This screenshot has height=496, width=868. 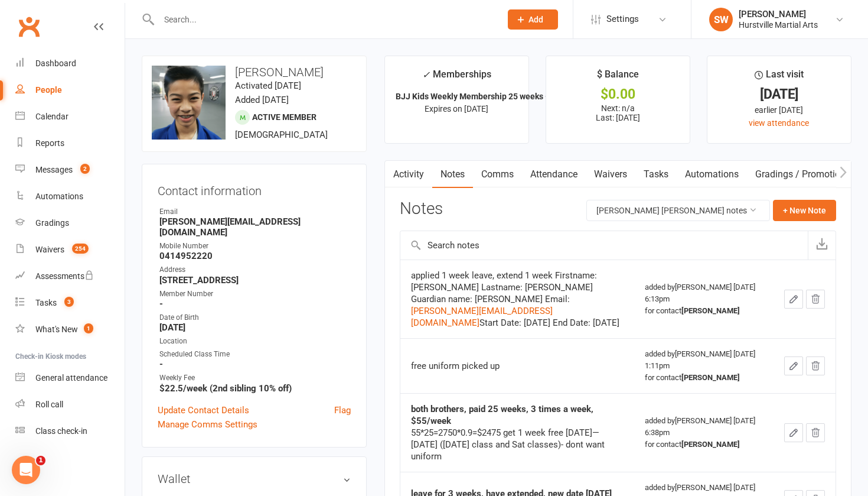 What do you see at coordinates (779, 123) in the screenshot?
I see `a: view attendance` at bounding box center [779, 123].